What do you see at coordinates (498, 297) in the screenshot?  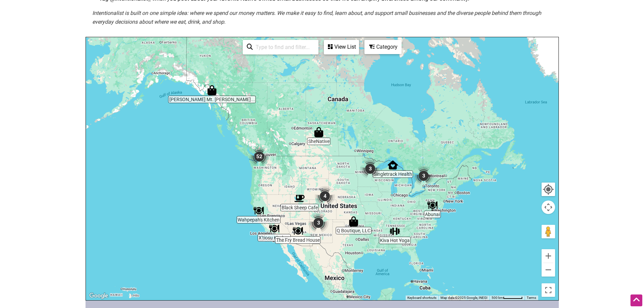 I see `span: 500 km` at bounding box center [498, 297].